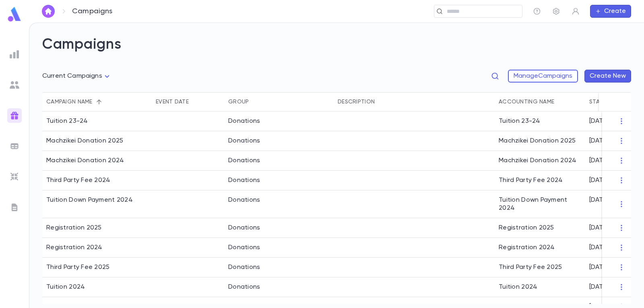  I want to click on p: Campaigns, so click(92, 11).